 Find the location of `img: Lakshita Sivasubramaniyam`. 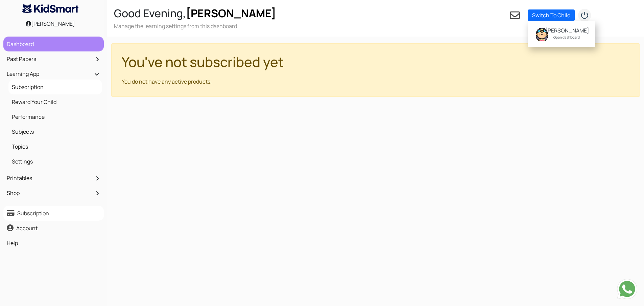

img: Lakshita Sivasubramaniyam is located at coordinates (542, 35).